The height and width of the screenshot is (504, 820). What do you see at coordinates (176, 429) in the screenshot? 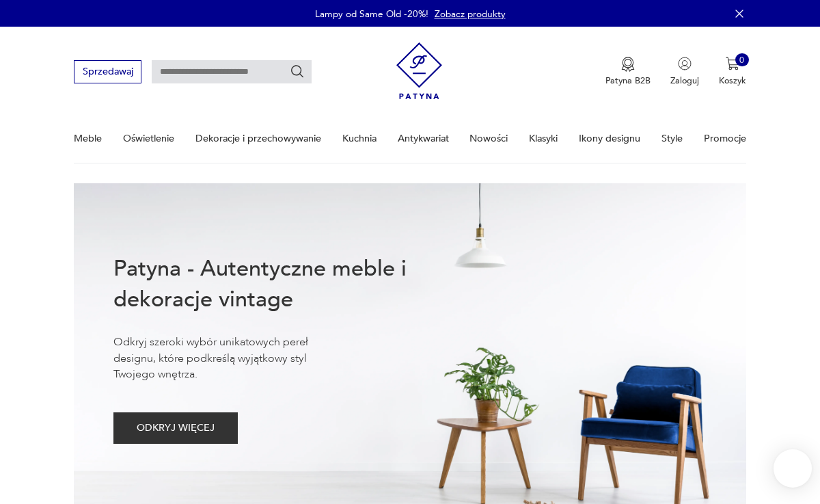
I see `a: ODKRYJ WIĘCEJ` at bounding box center [176, 429].